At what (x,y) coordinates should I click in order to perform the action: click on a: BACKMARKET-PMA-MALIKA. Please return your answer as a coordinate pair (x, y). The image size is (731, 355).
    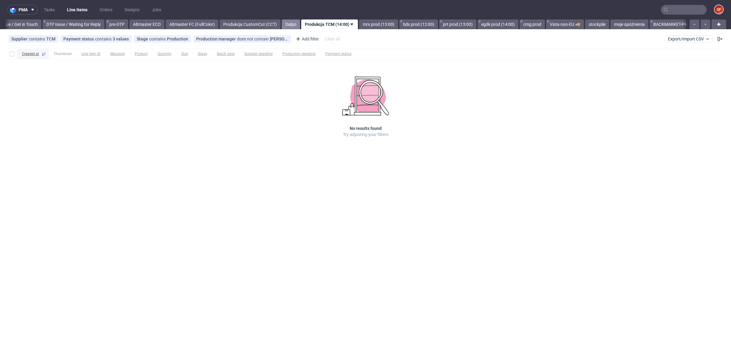
    Looking at the image, I should click on (680, 24).